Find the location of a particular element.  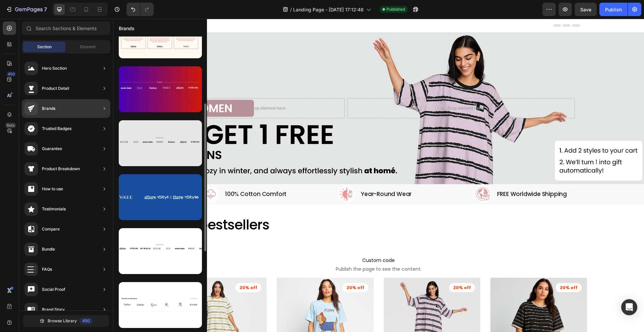

div: Open Intercom Messenger is located at coordinates (630, 307).